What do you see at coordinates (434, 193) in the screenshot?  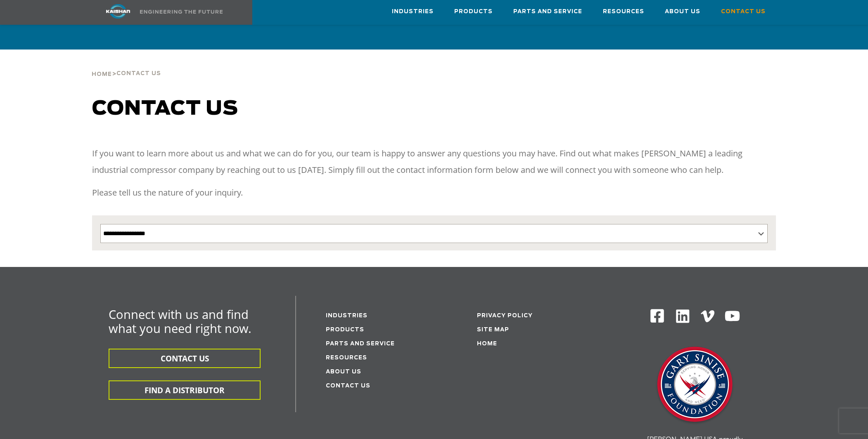 I see `p: Please tell us the nature of your inquiry.` at bounding box center [434, 193].